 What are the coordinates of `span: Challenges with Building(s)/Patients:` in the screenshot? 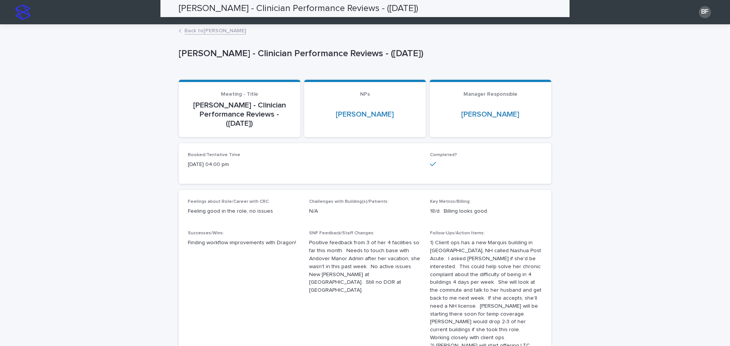 It's located at (349, 202).